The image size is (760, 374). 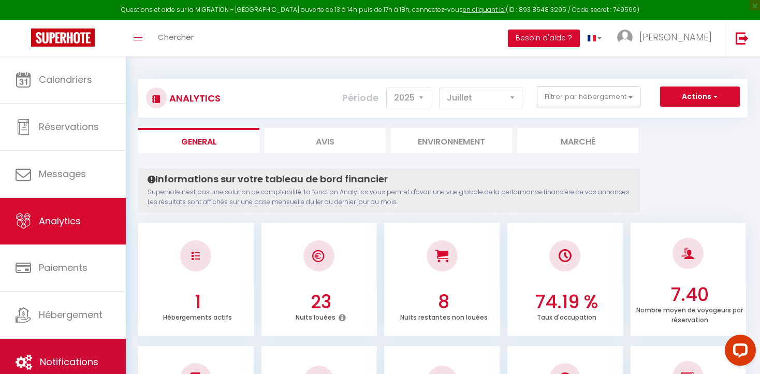 What do you see at coordinates (742, 38) in the screenshot?
I see `img: logout` at bounding box center [742, 38].